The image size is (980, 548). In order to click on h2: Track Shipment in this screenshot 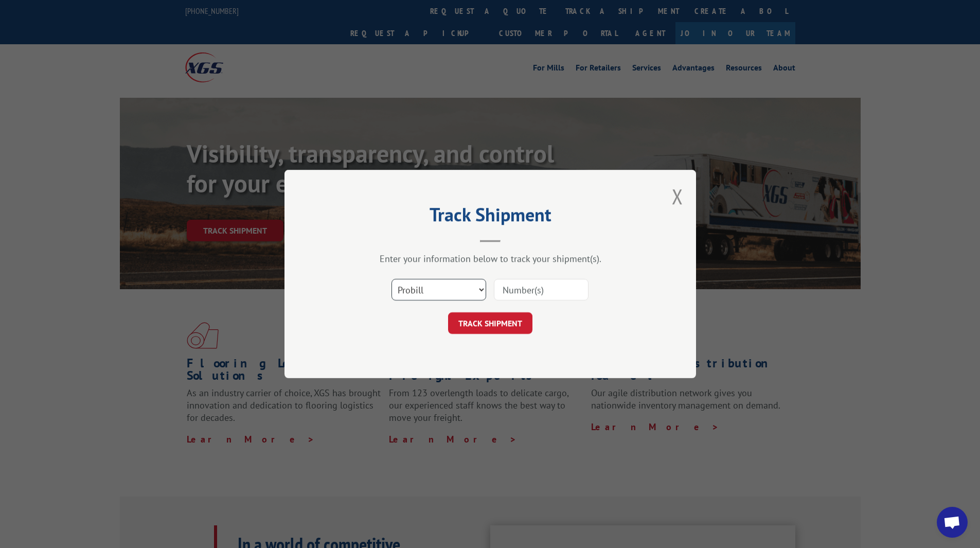, I will do `click(490, 217)`.